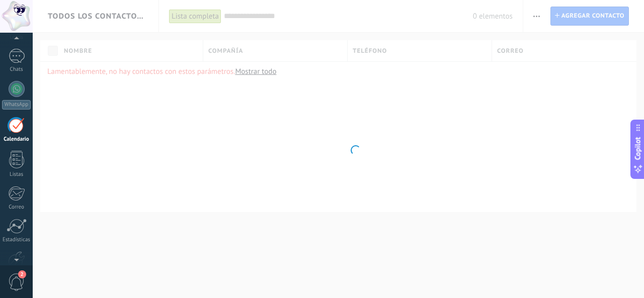 Image resolution: width=644 pixels, height=298 pixels. What do you see at coordinates (16, 69) in the screenshot?
I see `div: Chats` at bounding box center [16, 69].